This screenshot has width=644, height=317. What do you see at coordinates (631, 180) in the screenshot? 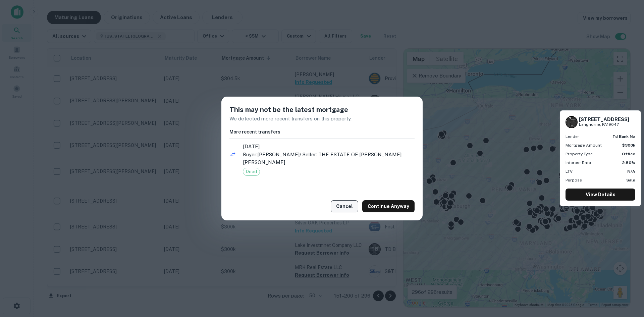
I see `strong: Sale` at bounding box center [631, 180].